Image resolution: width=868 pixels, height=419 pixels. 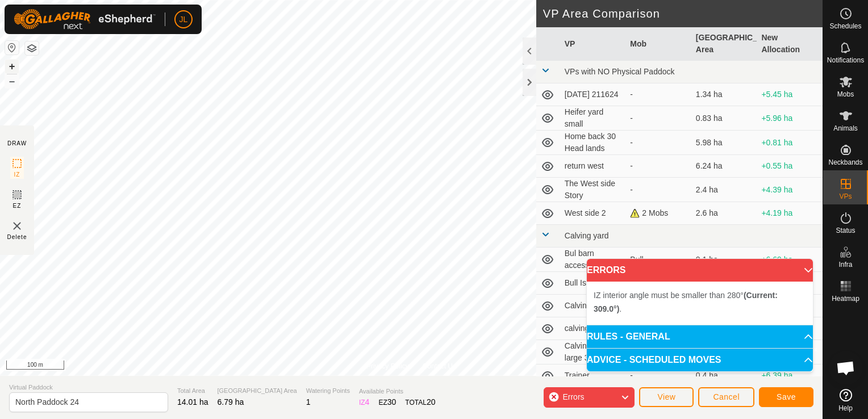 I want to click on span: RULES - GENERAL, so click(x=628, y=337).